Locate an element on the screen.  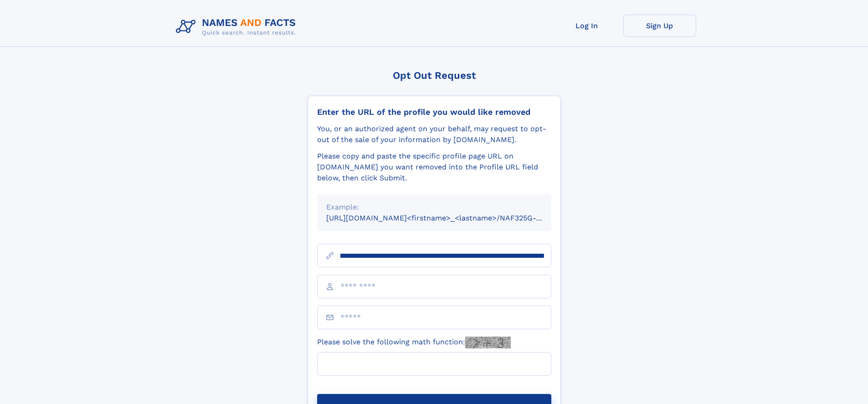
div: Opt Out Request is located at coordinates (434, 75).